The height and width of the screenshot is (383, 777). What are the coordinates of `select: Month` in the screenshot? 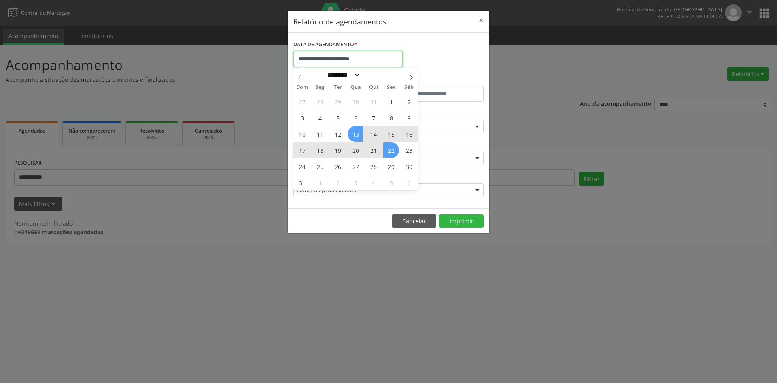 It's located at (342, 75).